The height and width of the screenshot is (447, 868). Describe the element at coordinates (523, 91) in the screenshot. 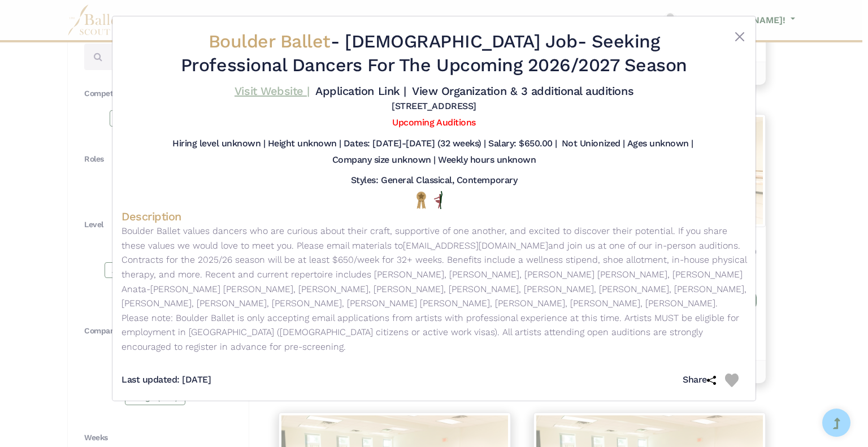

I see `a: View Organization & 3 additional auditions` at that location.